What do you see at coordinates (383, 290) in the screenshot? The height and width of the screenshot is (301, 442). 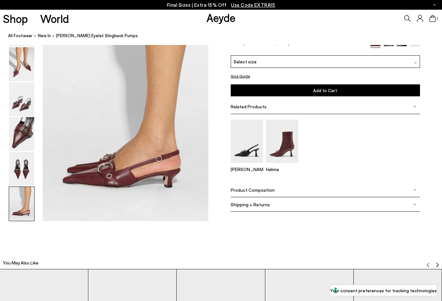 I see `label: Your consent preferences for tracking technologies` at bounding box center [383, 290].